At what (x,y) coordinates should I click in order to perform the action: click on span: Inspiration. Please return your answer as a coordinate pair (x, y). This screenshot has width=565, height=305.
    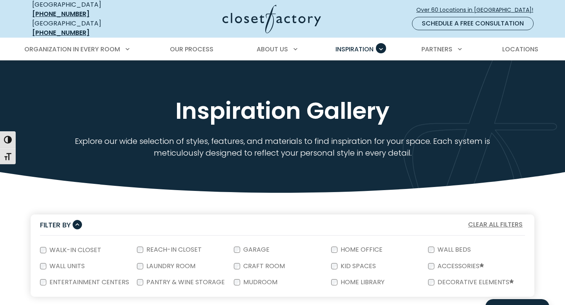
    Looking at the image, I should click on (354, 49).